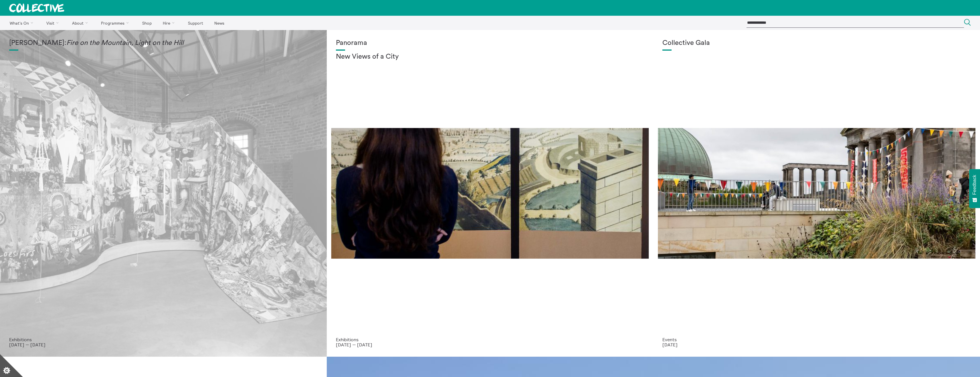 Image resolution: width=980 pixels, height=377 pixels. Describe the element at coordinates (490, 57) in the screenshot. I see `h2: New Views of a City` at that location.